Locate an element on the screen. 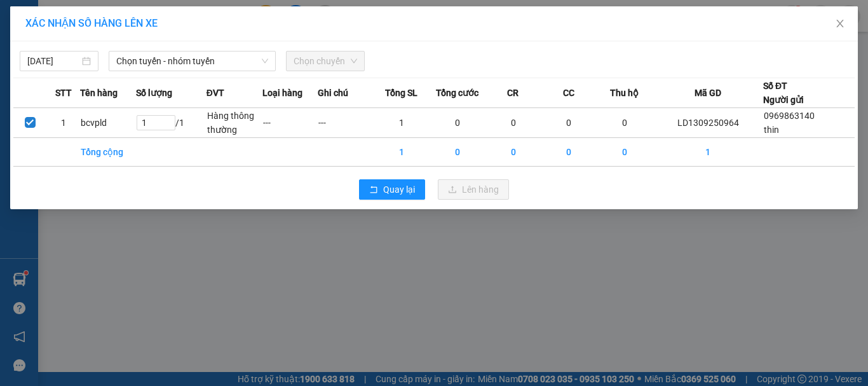 Image resolution: width=868 pixels, height=386 pixels. button: Close is located at coordinates (840, 24).